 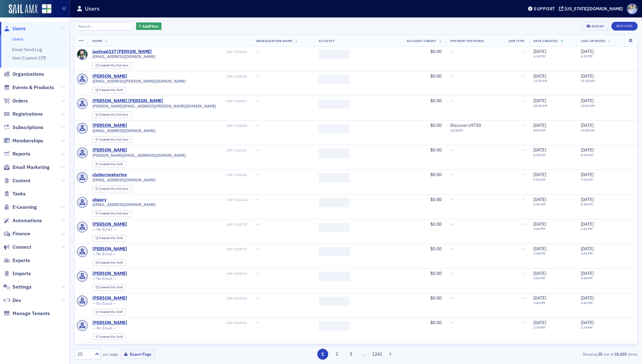 What do you see at coordinates (632, 9) in the screenshot?
I see `span: Profile` at bounding box center [632, 9].